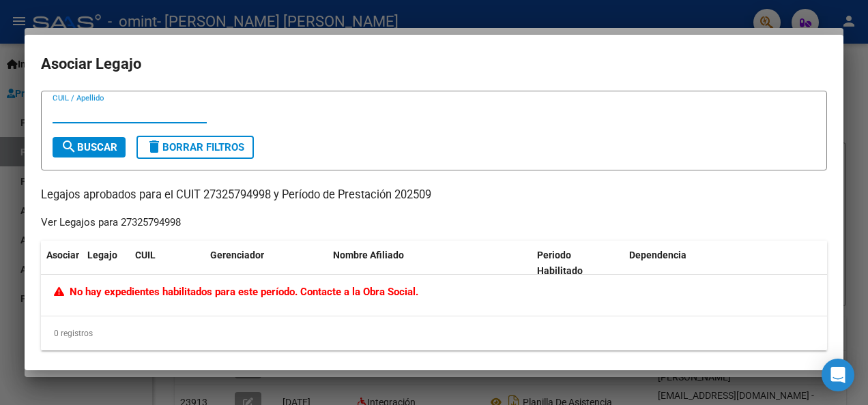 The image size is (868, 405). I want to click on datatable-header-cell: Nombre Afiliado, so click(429, 263).